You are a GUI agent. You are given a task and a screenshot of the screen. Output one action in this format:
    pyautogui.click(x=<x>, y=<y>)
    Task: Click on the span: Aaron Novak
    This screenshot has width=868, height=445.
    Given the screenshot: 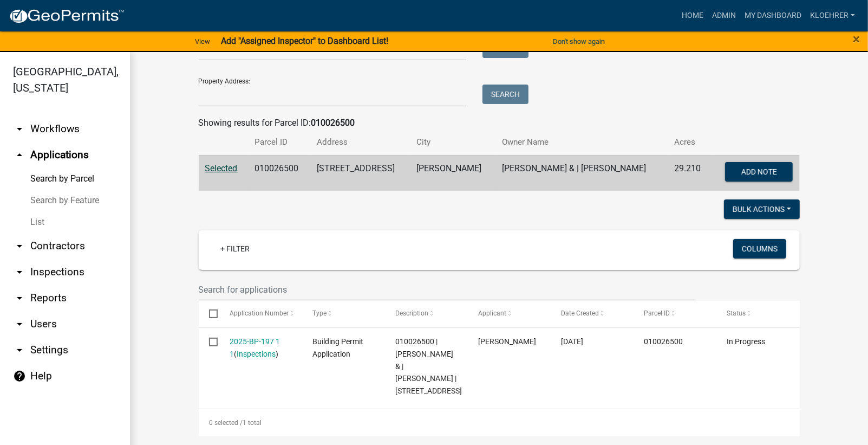 What is the action you would take?
    pyautogui.click(x=507, y=341)
    